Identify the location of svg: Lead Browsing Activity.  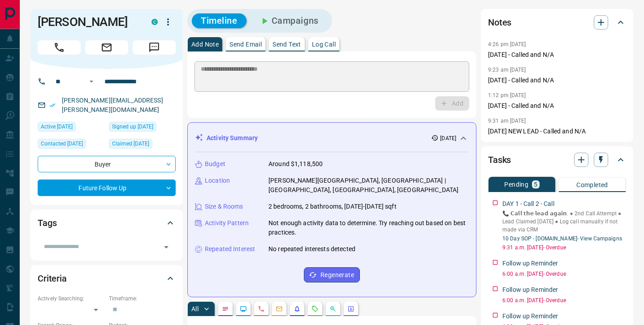
(244, 309).